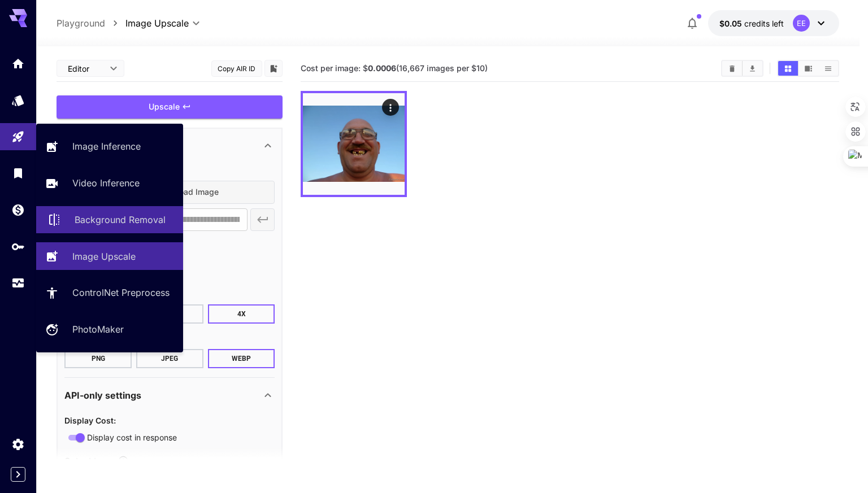  Describe the element at coordinates (104, 257) in the screenshot. I see `p: Image Upscale` at that location.